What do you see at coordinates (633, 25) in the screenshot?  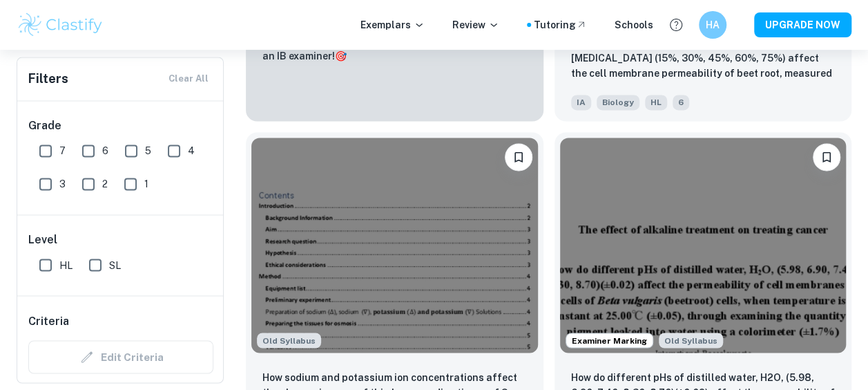 I see `a: Schools` at bounding box center [633, 25].